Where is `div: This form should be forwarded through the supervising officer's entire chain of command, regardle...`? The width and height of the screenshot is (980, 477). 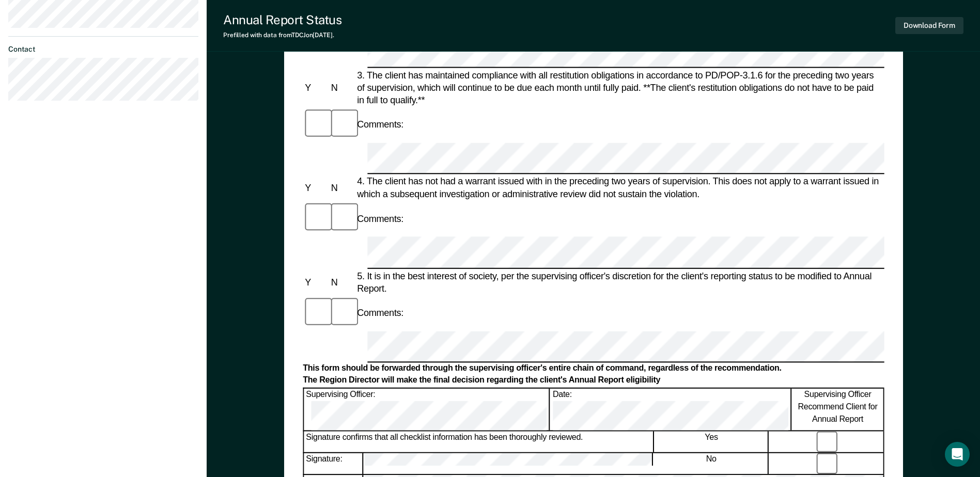
div: This form should be forwarded through the supervising officer's entire chain of command, regardle... is located at coordinates (593, 368).